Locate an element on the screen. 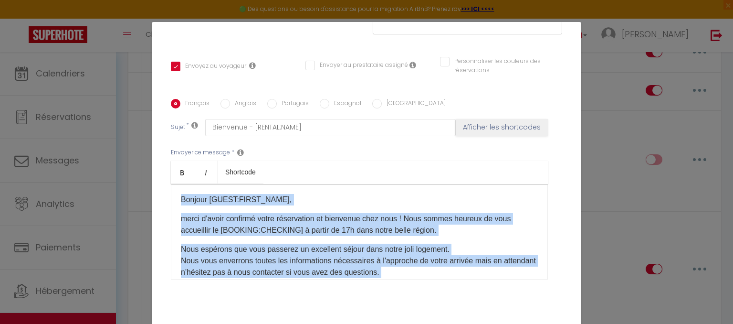  a: Bold is located at coordinates (182, 172).